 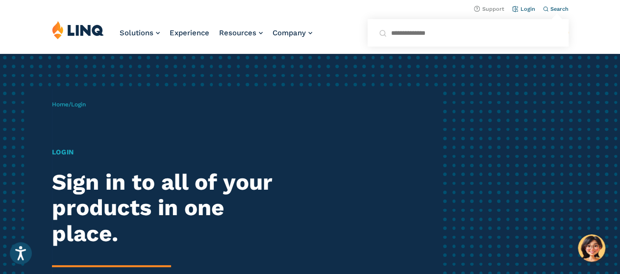 What do you see at coordinates (524, 9) in the screenshot?
I see `a: Login` at bounding box center [524, 9].